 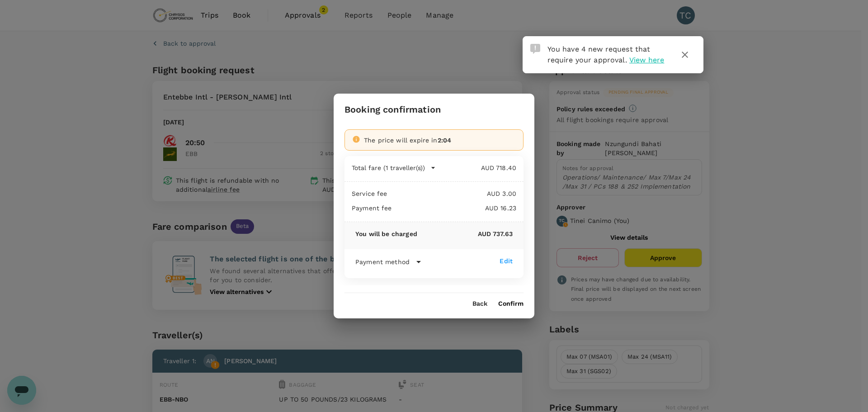 I want to click on button: Confirm, so click(x=511, y=304).